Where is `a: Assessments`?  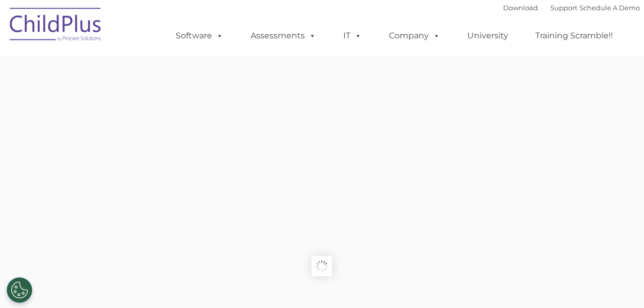 a: Assessments is located at coordinates (283, 36).